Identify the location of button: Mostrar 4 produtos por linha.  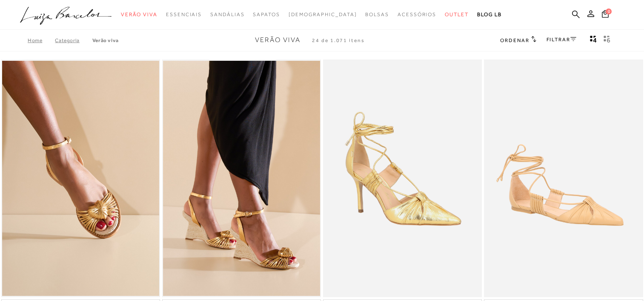
(594, 41).